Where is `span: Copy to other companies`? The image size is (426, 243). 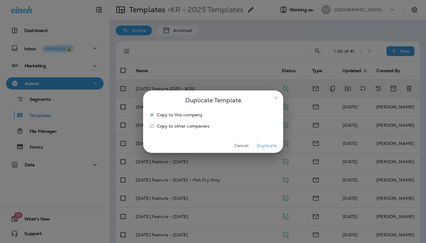 span: Copy to other companies is located at coordinates (183, 126).